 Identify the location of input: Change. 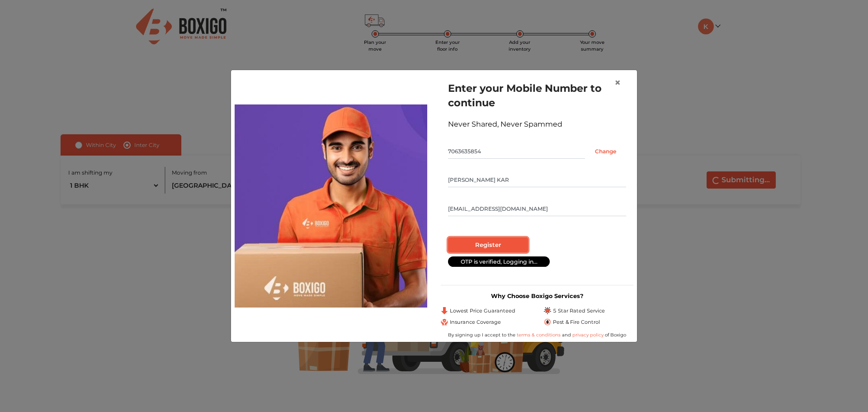
(605, 151).